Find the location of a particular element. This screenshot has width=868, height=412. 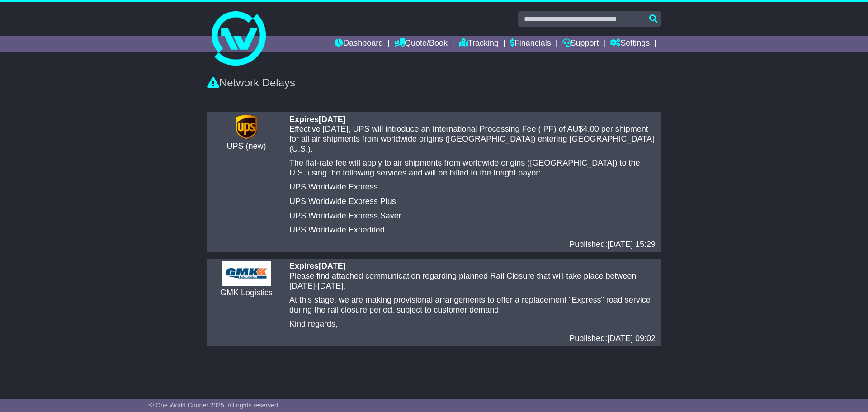

p: Please find attached communication regarding planned Rail Closure that will take place between [D... is located at coordinates (472, 281).